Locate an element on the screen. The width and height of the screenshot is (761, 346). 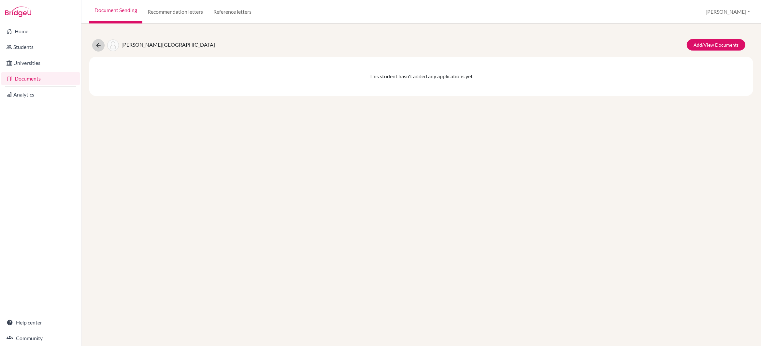
a: Add/View Documents is located at coordinates (716, 45).